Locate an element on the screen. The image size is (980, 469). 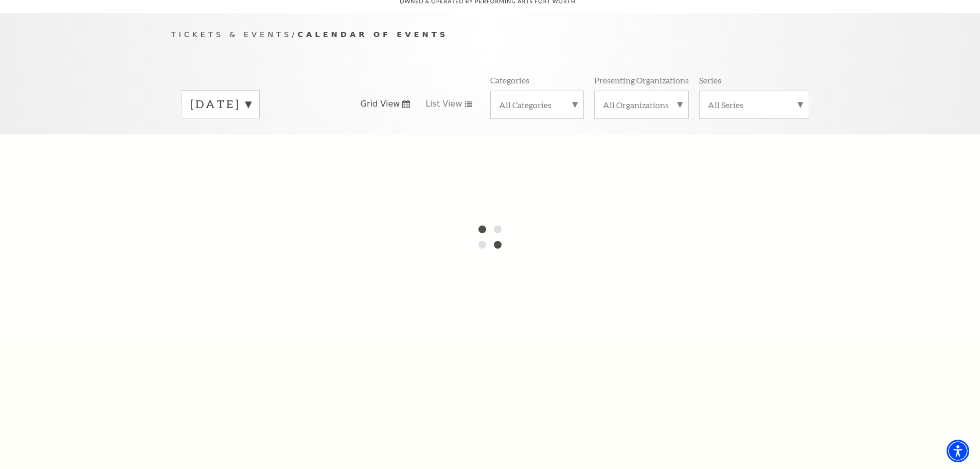
label: All Organizations is located at coordinates (641, 105).